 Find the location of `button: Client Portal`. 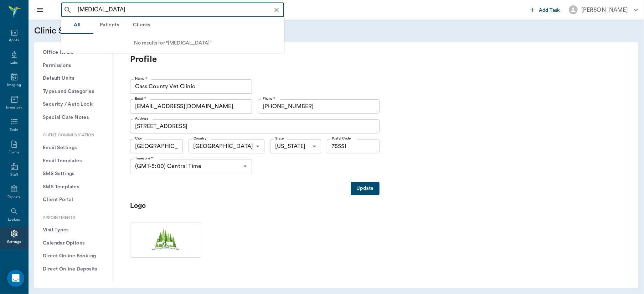

button: Client Portal is located at coordinates (73, 200).